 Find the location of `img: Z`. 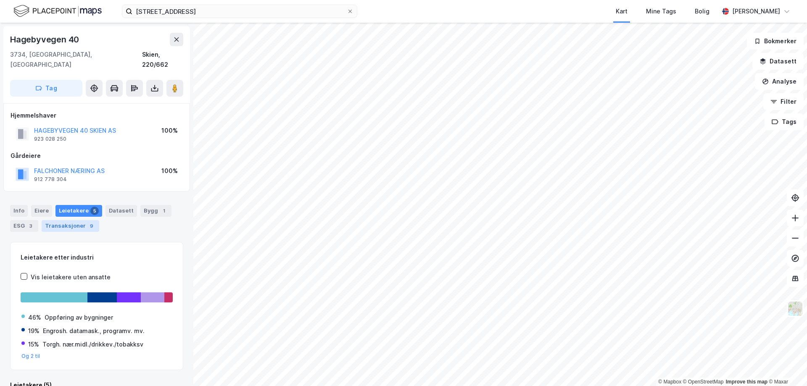

img: Z is located at coordinates (796, 309).